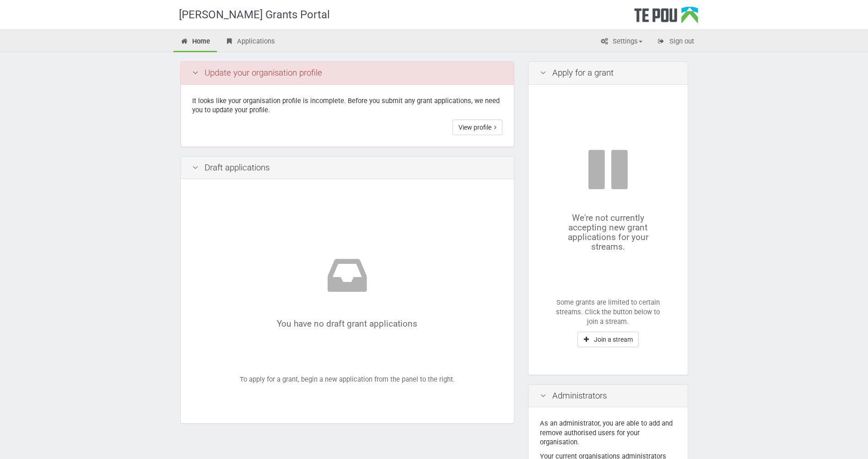 Image resolution: width=868 pixels, height=459 pixels. Describe the element at coordinates (608, 339) in the screenshot. I see `button: Join a stream` at that location.